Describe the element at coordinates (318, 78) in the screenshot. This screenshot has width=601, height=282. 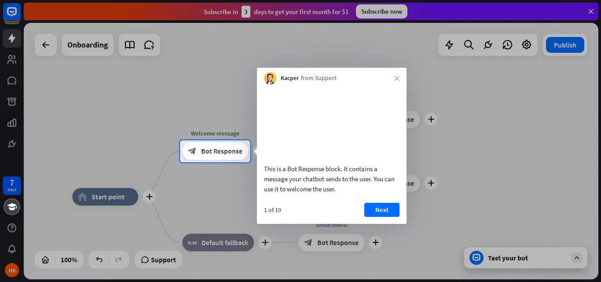
I see `span: from Support` at that location.